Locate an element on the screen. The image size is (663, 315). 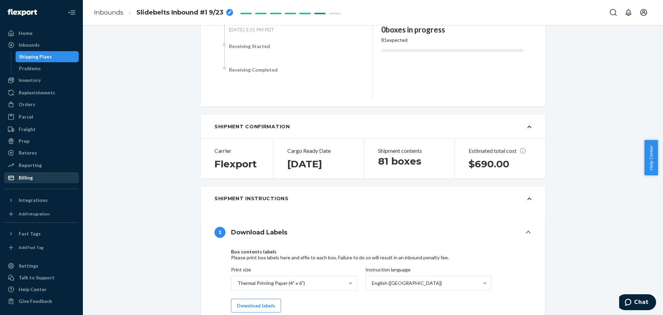
span: Help Center is located at coordinates (651, 157).